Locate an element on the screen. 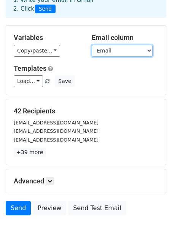 Image resolution: width=172 pixels, height=242 pixels. a: Send is located at coordinates (18, 208).